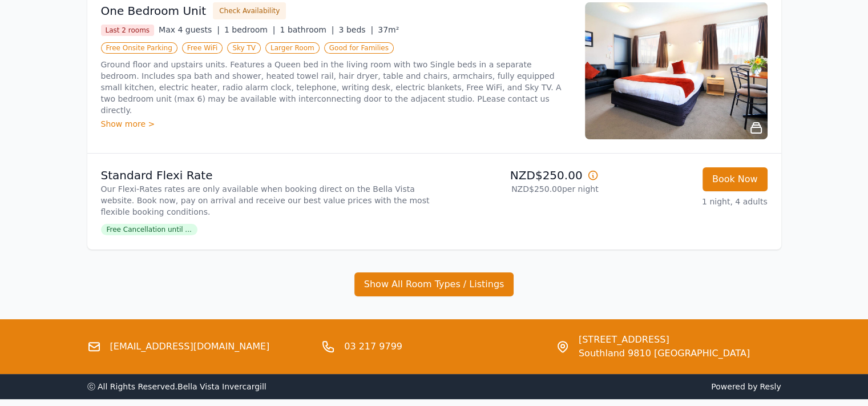 The image size is (868, 406). I want to click on button: Check Availability, so click(249, 10).